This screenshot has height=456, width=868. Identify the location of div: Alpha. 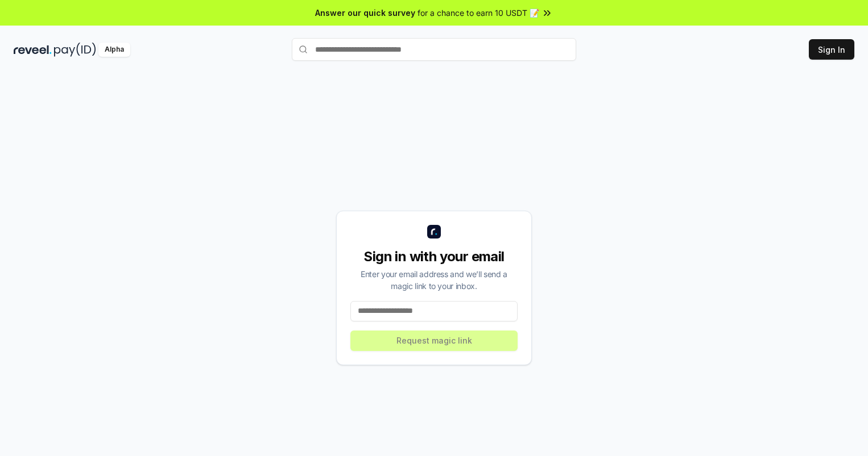
(114, 49).